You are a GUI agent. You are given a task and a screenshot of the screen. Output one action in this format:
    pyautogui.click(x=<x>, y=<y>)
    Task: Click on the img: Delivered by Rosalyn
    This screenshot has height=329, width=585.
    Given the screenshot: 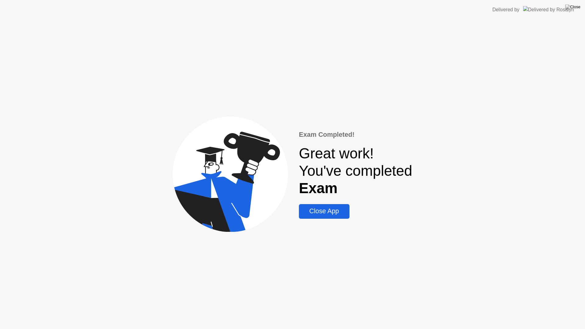 What is the action you would take?
    pyautogui.click(x=548, y=9)
    